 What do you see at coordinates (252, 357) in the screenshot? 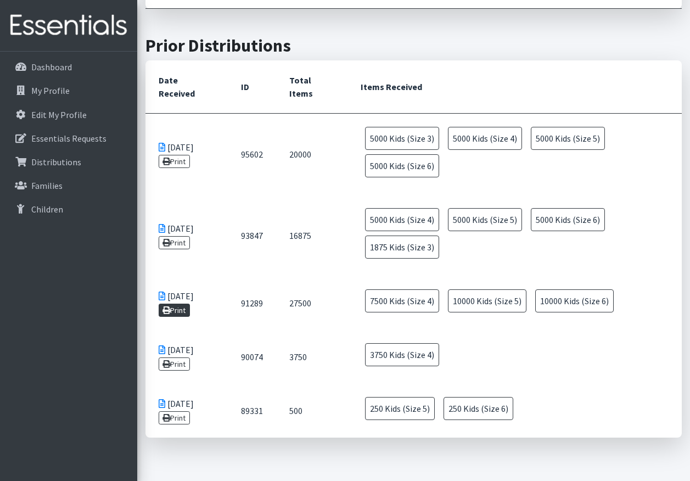
I see `td: 90074` at bounding box center [252, 357].